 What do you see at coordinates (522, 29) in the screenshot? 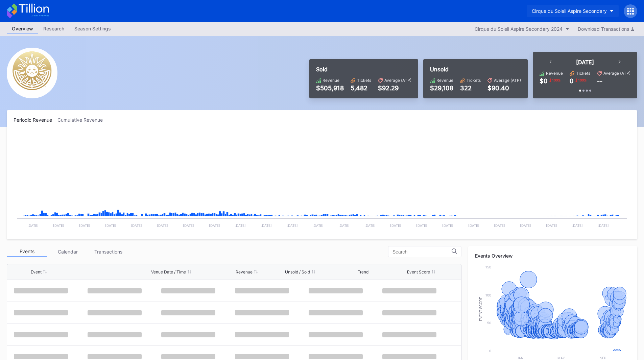
I see `button: Cirque du Soleil Aspire Secondary 2024` at bounding box center [522, 29].